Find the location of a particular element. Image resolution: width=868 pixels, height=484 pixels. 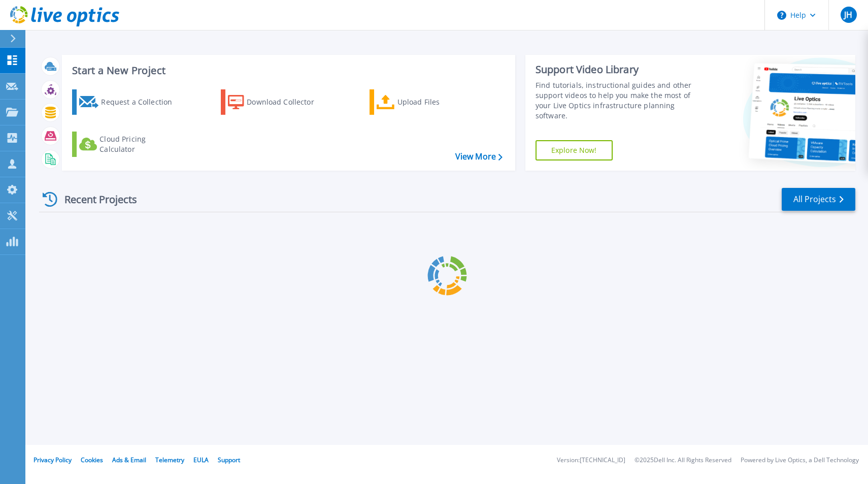

a: Request a Collection is located at coordinates (128, 102).